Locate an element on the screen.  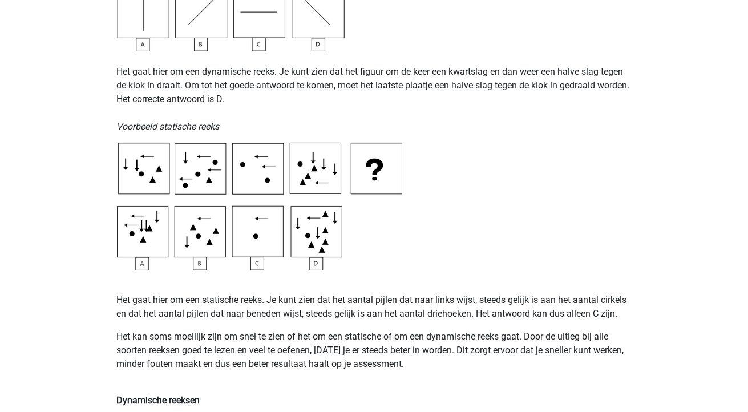
img: Inductive Reasoning Example2.svg is located at coordinates (260, 206).